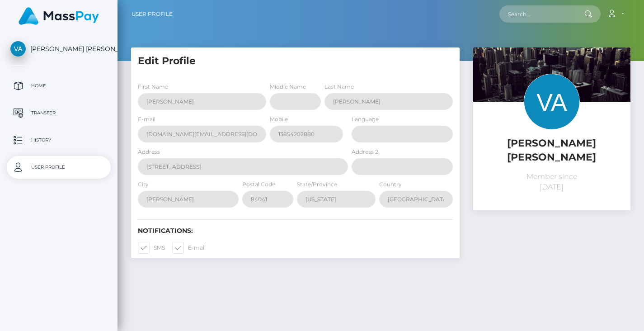  What do you see at coordinates (279, 119) in the screenshot?
I see `label: Mobile` at bounding box center [279, 119].